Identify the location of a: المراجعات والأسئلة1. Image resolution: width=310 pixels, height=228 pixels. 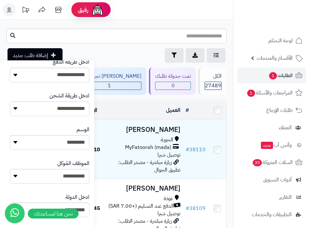
(272, 93).